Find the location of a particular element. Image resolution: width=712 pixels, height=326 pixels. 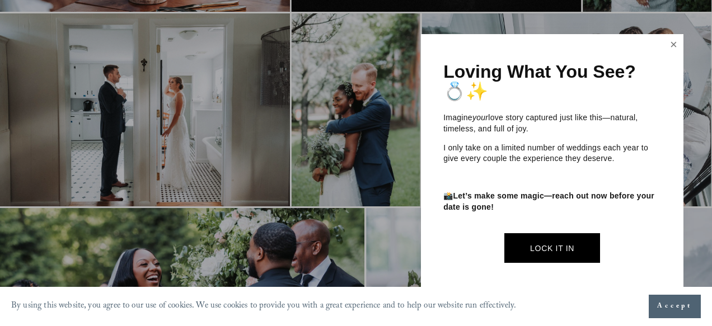

p: Imagine love story captured just like this—natural, timeless, and full of joy. is located at coordinates (552, 123).